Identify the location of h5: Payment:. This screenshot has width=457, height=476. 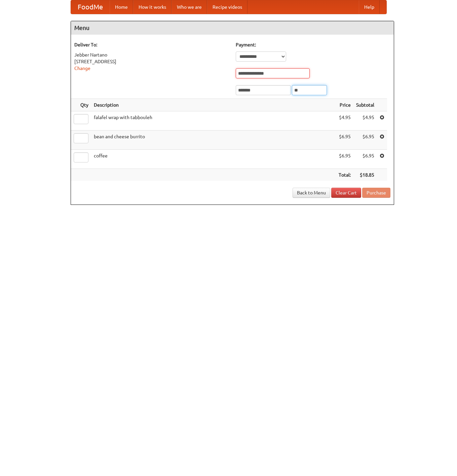
(314, 44).